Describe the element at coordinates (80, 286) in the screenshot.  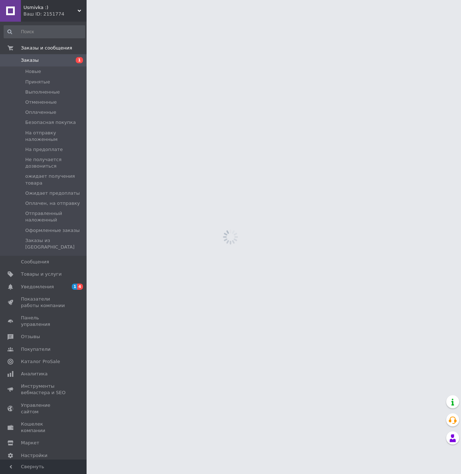
I see `span: 4` at that location.